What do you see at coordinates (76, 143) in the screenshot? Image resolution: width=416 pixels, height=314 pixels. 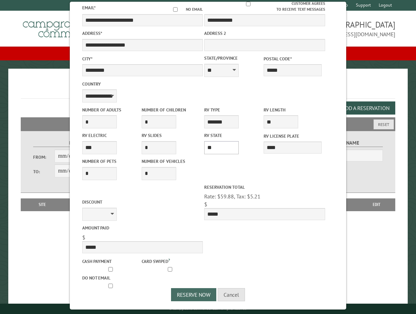 I see `label: Dates` at bounding box center [76, 143].